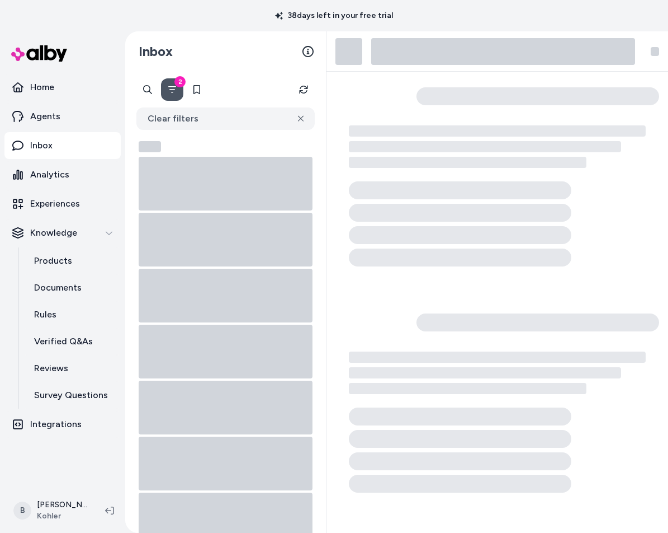  I want to click on a: Integrations, so click(63, 424).